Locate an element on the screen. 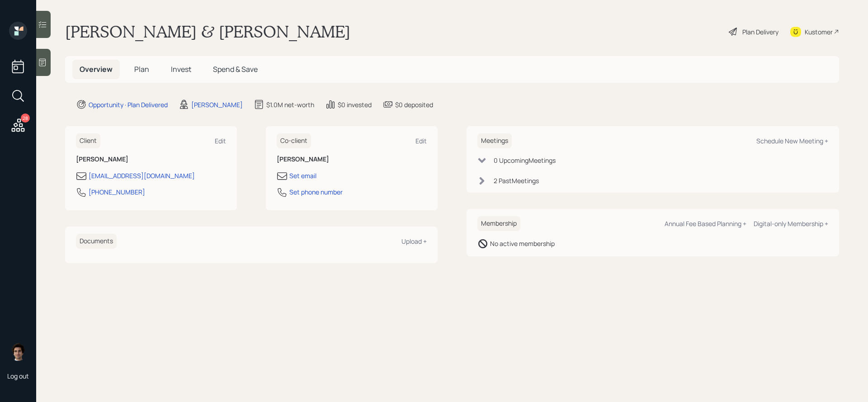  div: $0 deposited is located at coordinates (414, 105).